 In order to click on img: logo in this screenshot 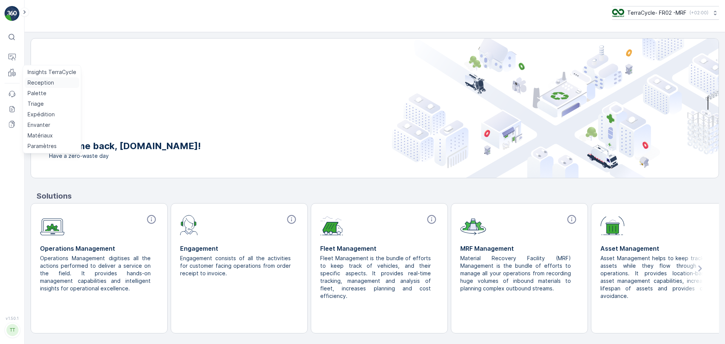, I will do `click(12, 14)`.